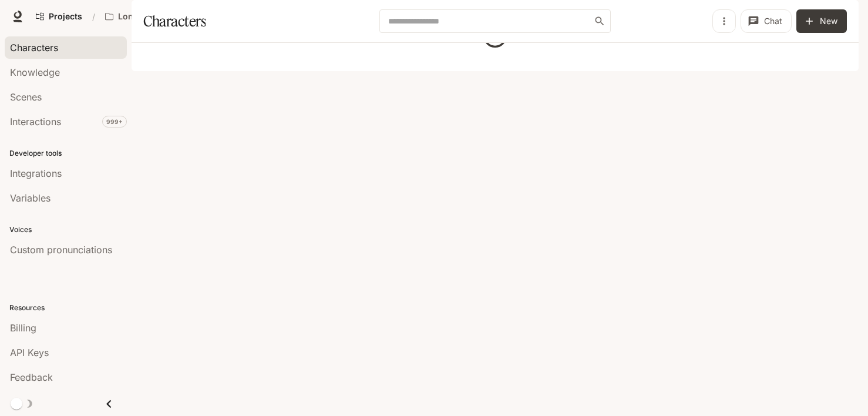  Describe the element at coordinates (766, 21) in the screenshot. I see `button: Chat` at that location.